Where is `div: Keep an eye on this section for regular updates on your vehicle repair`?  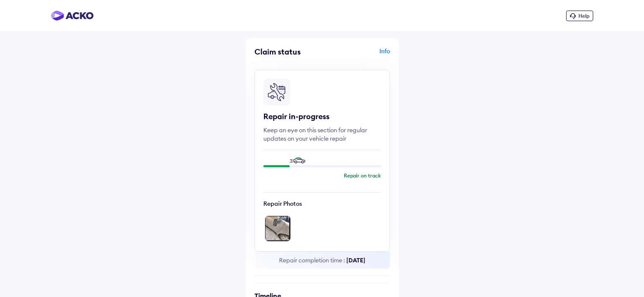 div: Keep an eye on this section for regular updates on your vehicle repair is located at coordinates (322, 135).